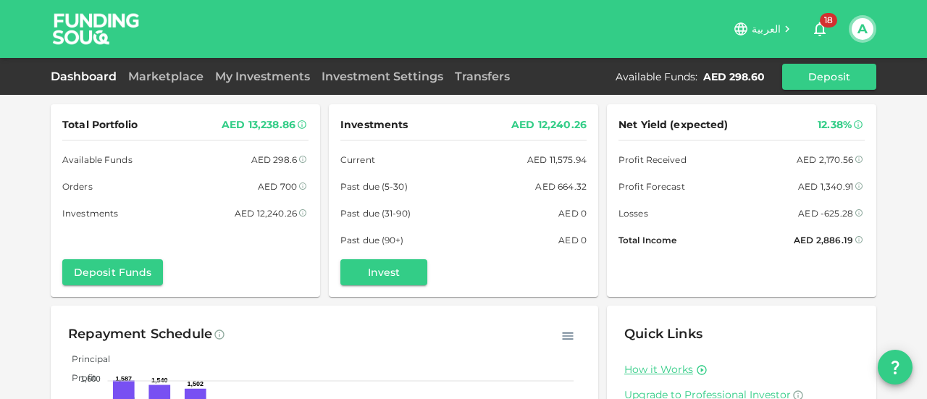 The height and width of the screenshot is (399, 927). What do you see at coordinates (829, 20) in the screenshot?
I see `span: 18` at bounding box center [829, 20].